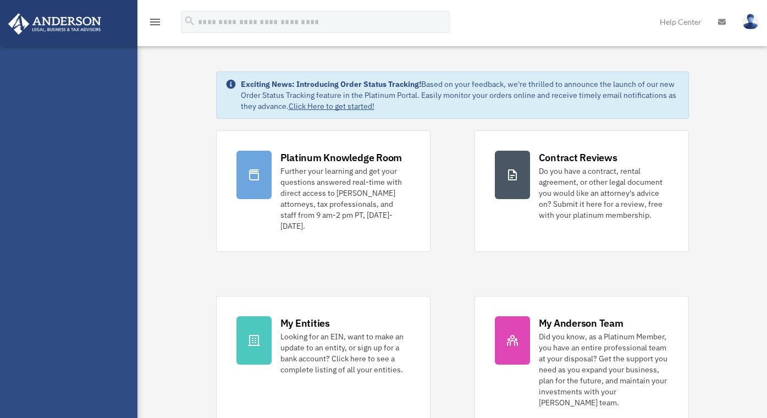  I want to click on div: Contract Reviews, so click(578, 157).